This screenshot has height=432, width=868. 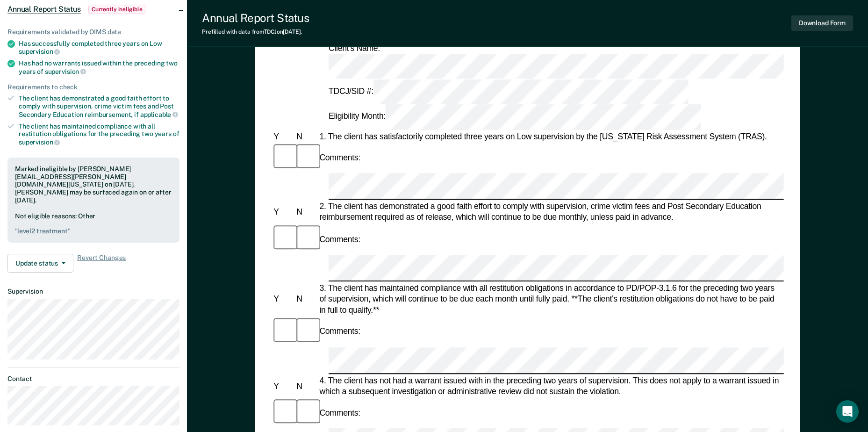 What do you see at coordinates (550, 386) in the screenshot?
I see `div: 4. The client has not had a warrant issued with in the preceding two years of supervision. This d...` at bounding box center [550, 386].